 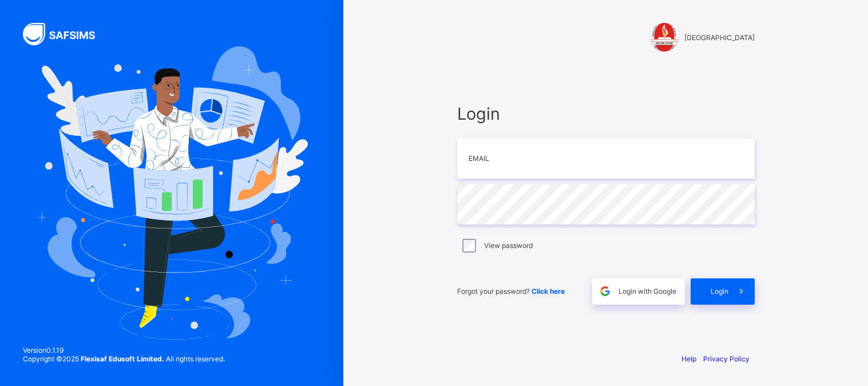 I want to click on span: Copyright © 2025 All rights reserved., so click(x=123, y=358).